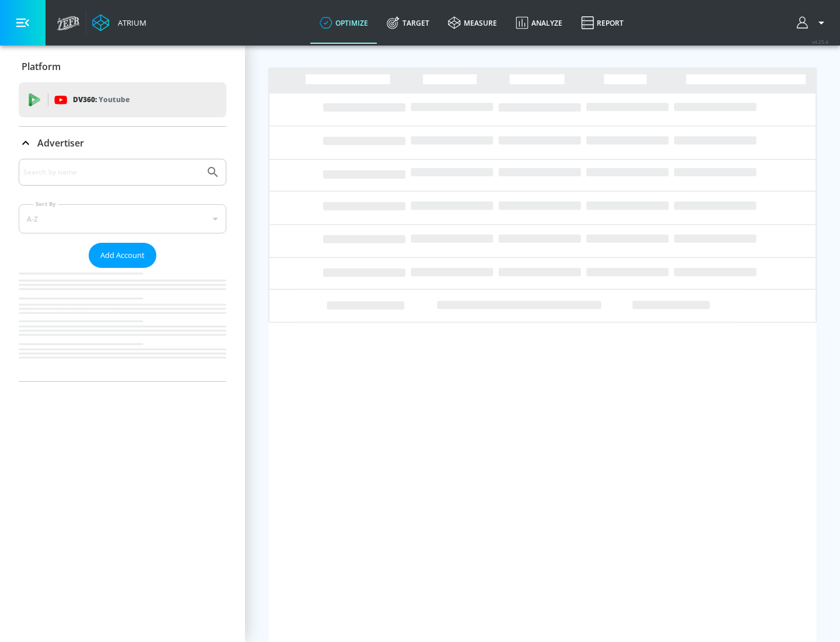  I want to click on label: Sort By, so click(45, 204).